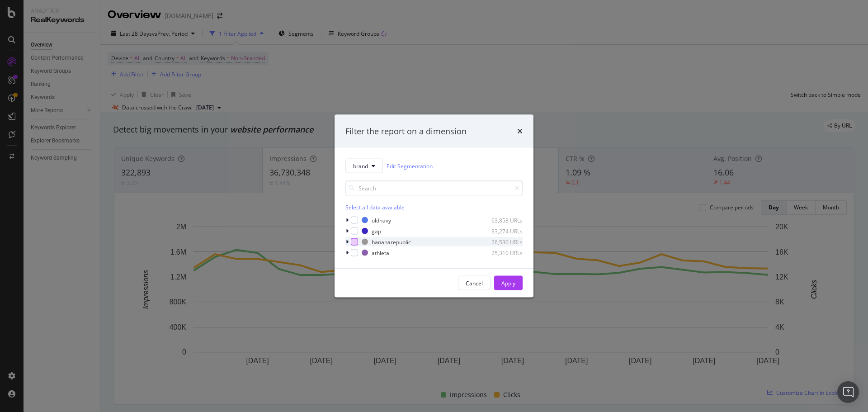 The width and height of the screenshot is (868, 412). What do you see at coordinates (391, 241) in the screenshot?
I see `div: bananarepublic` at bounding box center [391, 241].